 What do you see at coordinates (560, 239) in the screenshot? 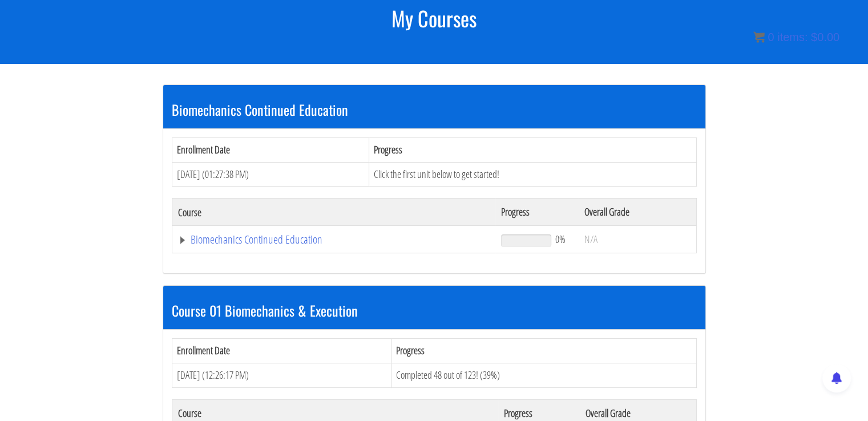
I see `span: 0%` at bounding box center [560, 239].